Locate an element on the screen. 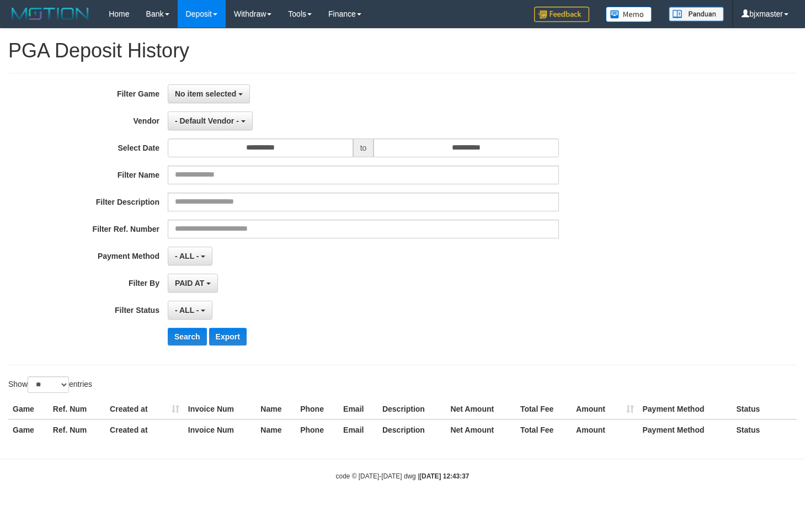 This screenshot has height=532, width=805. button: PAID AT is located at coordinates (192, 283).